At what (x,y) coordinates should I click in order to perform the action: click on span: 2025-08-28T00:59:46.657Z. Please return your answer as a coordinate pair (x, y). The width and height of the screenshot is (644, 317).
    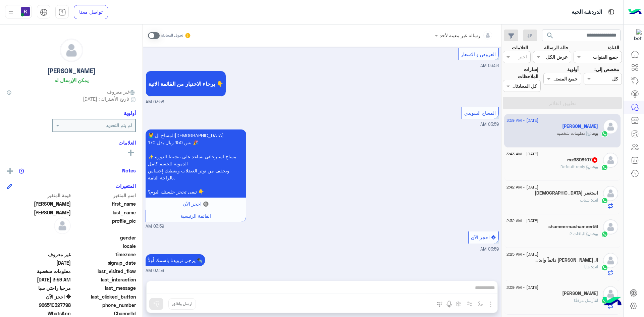
    Looking at the image, I should click on (38, 279).